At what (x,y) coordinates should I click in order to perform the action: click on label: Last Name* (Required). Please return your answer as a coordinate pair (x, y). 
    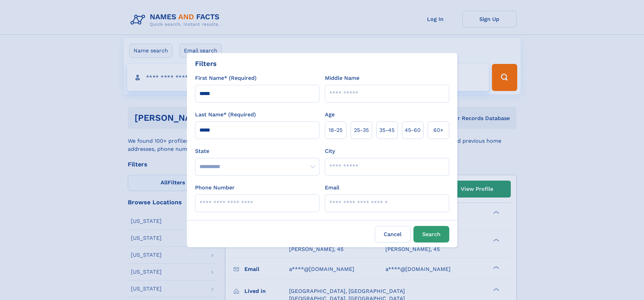
    Looking at the image, I should click on (225, 115).